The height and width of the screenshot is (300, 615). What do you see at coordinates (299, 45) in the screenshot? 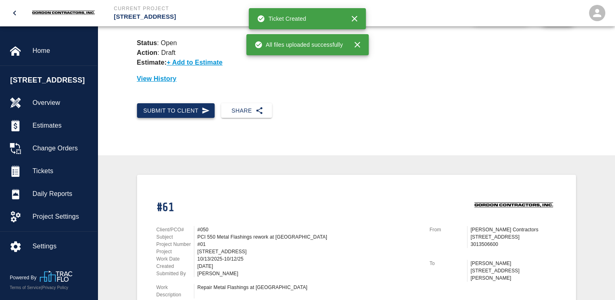
I see `div: All files uploaded successfully` at bounding box center [299, 45].